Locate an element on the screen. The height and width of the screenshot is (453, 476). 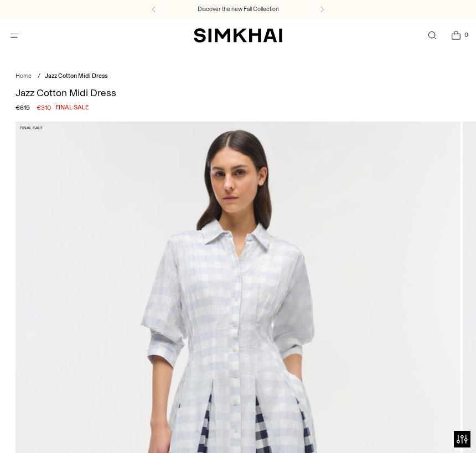
a: Open cart modal is located at coordinates (455, 35).